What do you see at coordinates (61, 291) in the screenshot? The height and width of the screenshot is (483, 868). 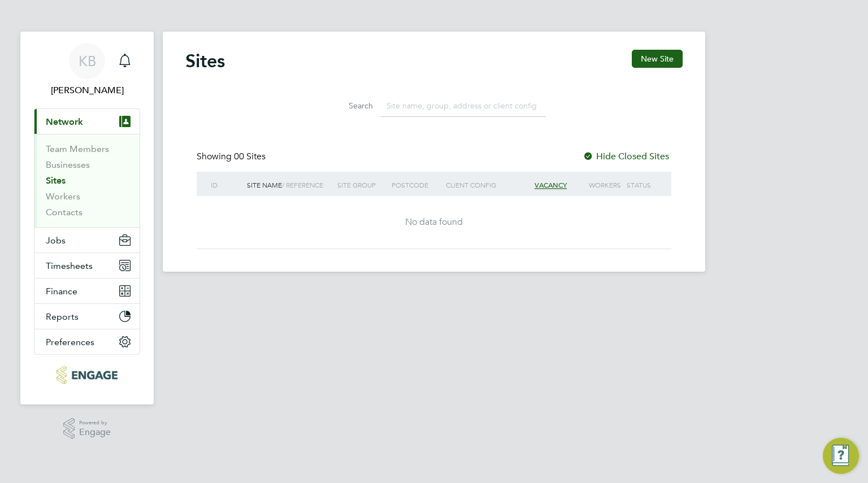 I see `span: Finance` at bounding box center [61, 291].